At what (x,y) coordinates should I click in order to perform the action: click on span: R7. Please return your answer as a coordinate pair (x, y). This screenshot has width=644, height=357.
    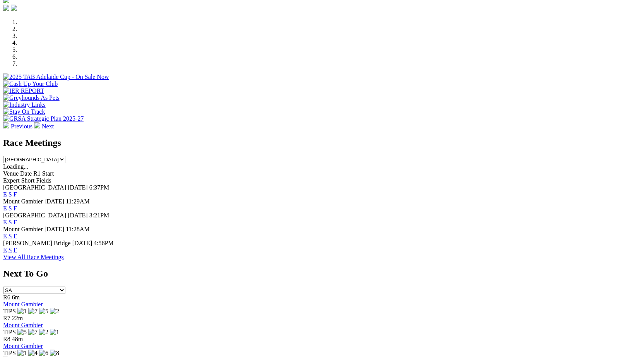
    Looking at the image, I should click on (7, 318).